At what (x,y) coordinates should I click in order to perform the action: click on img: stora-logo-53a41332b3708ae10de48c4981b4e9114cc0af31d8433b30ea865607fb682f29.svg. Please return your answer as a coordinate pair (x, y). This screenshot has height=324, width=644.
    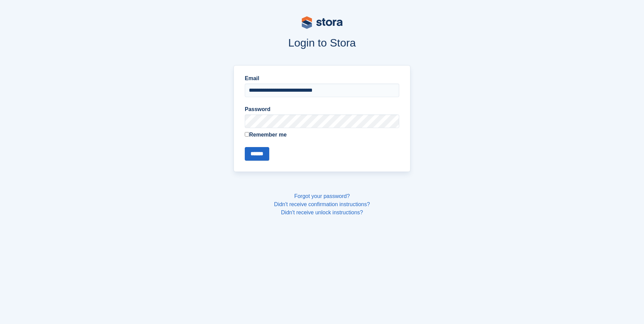
    Looking at the image, I should click on (322, 23).